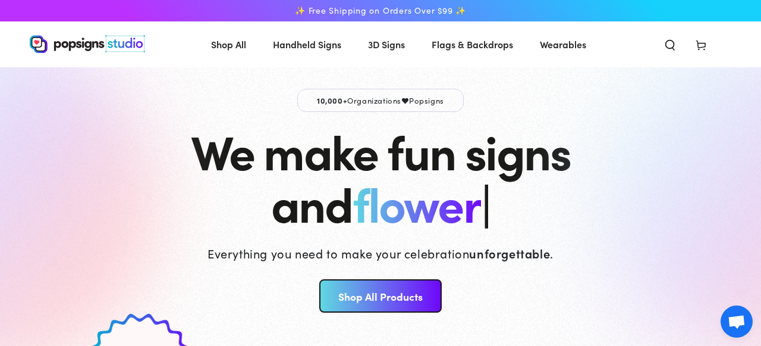  I want to click on a: 3D Signs, so click(387, 44).